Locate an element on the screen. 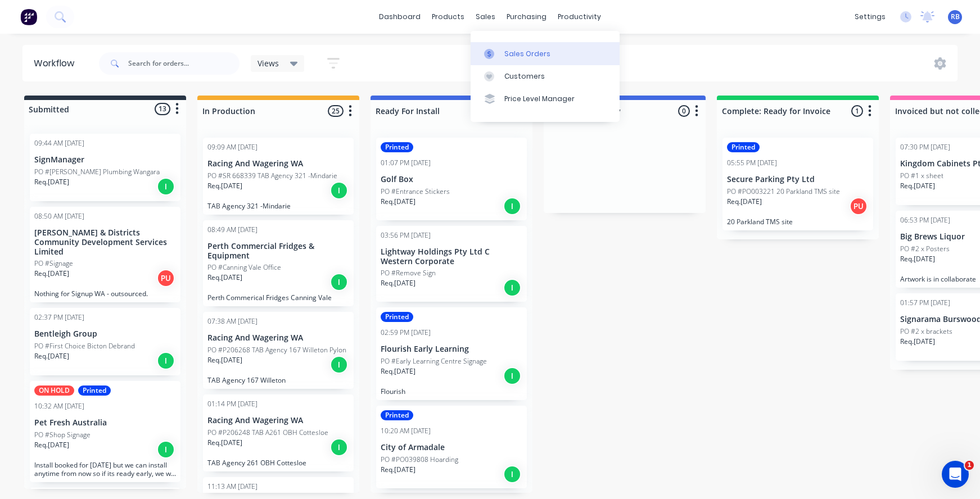  p: PO #Shop Signage is located at coordinates (63, 435).